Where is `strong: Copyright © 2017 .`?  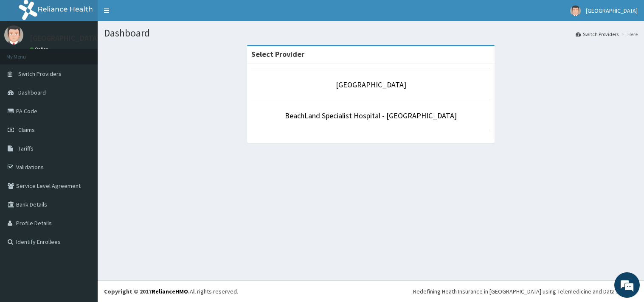 strong: Copyright © 2017 . is located at coordinates (147, 291).